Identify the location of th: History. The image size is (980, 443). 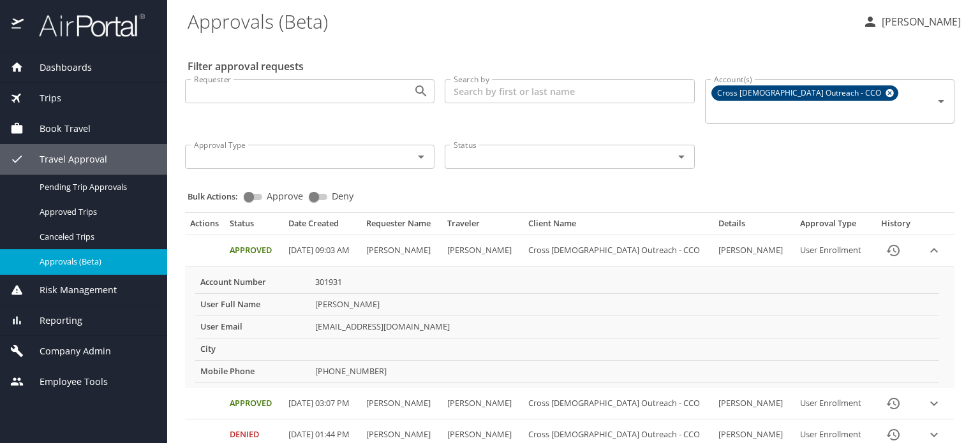
(896, 226).